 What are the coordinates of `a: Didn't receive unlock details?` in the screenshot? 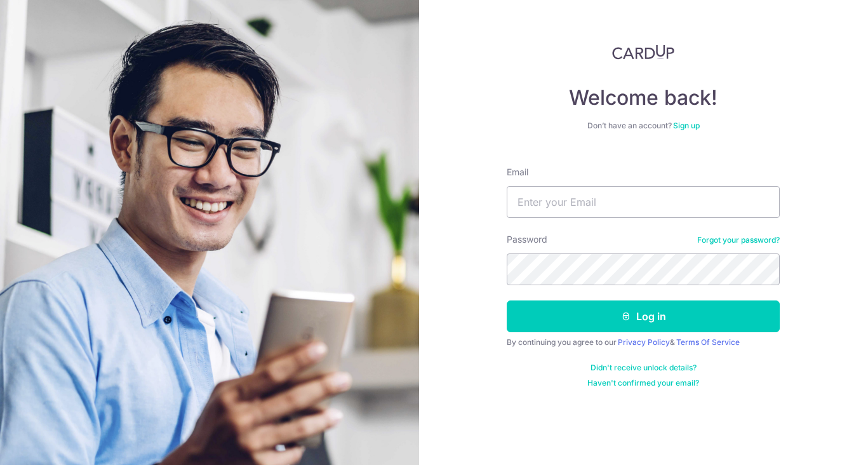 It's located at (643, 368).